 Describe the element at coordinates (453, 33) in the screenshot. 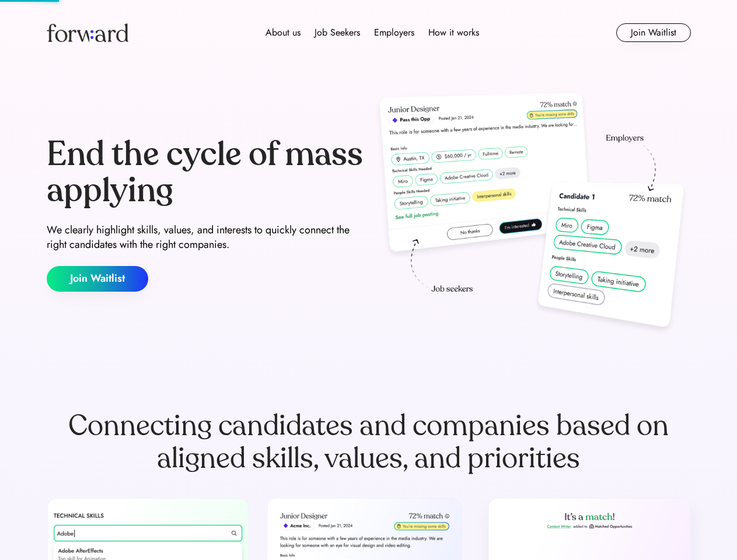

I see `div: How it works` at that location.